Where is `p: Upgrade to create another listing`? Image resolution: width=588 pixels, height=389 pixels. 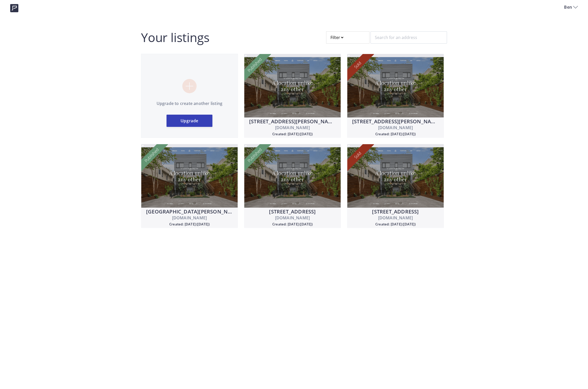 p: Upgrade to create another listing is located at coordinates (189, 103).